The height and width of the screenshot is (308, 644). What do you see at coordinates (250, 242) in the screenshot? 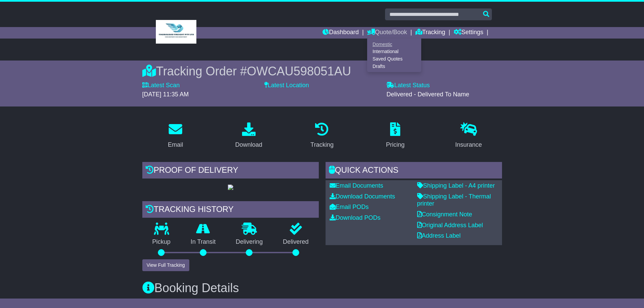
I see `p: Delivering` at bounding box center [250, 242].